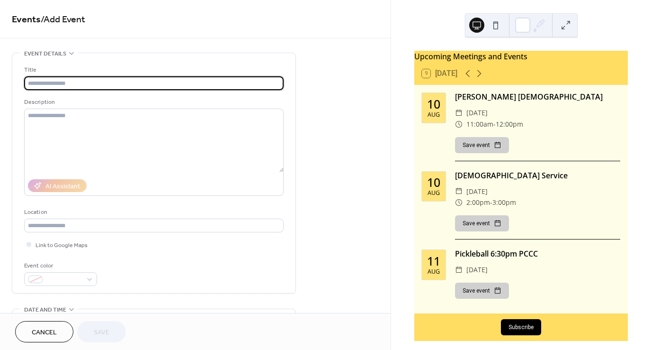 The width and height of the screenshot is (651, 350). I want to click on div: Upcoming Meetings and Events, so click(521, 56).